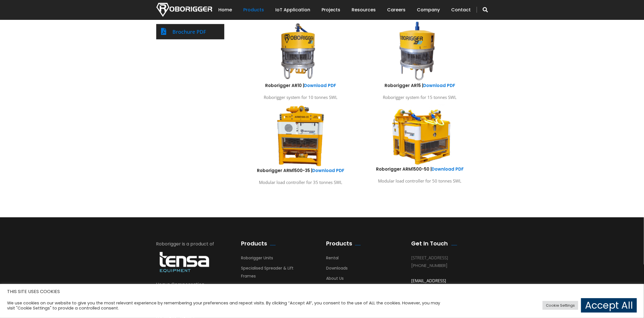  What do you see at coordinates (364, 10) in the screenshot?
I see `a: Resources` at bounding box center [364, 10].